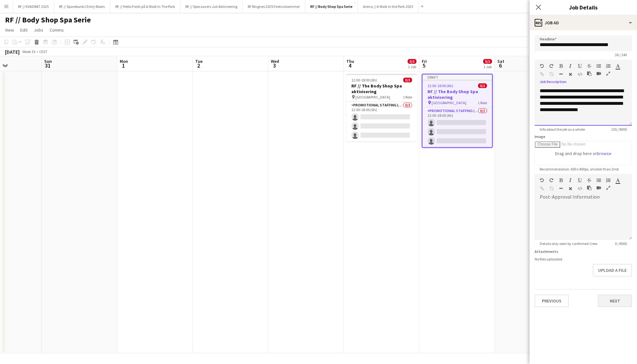 This screenshot has height=364, width=637. What do you see at coordinates (124, 61) in the screenshot?
I see `span: Mon` at bounding box center [124, 61].